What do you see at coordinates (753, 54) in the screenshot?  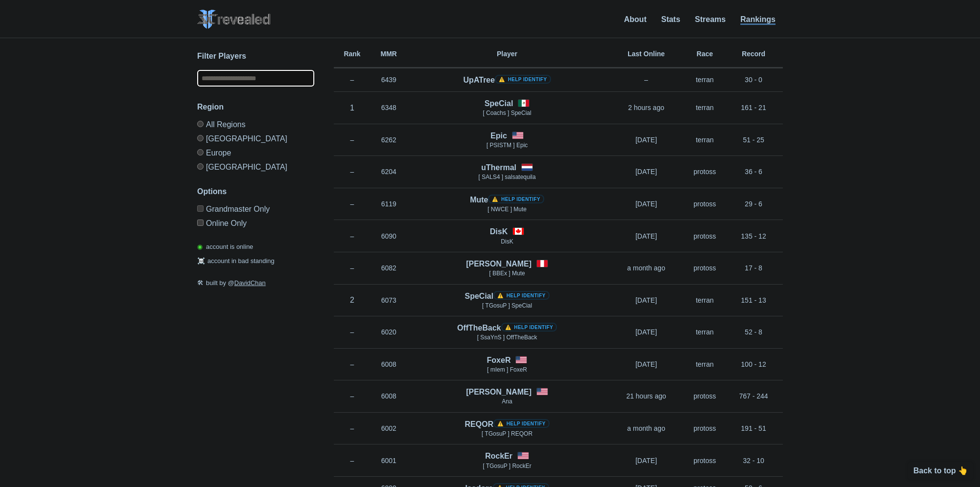 I see `h6: Record` at bounding box center [753, 54].